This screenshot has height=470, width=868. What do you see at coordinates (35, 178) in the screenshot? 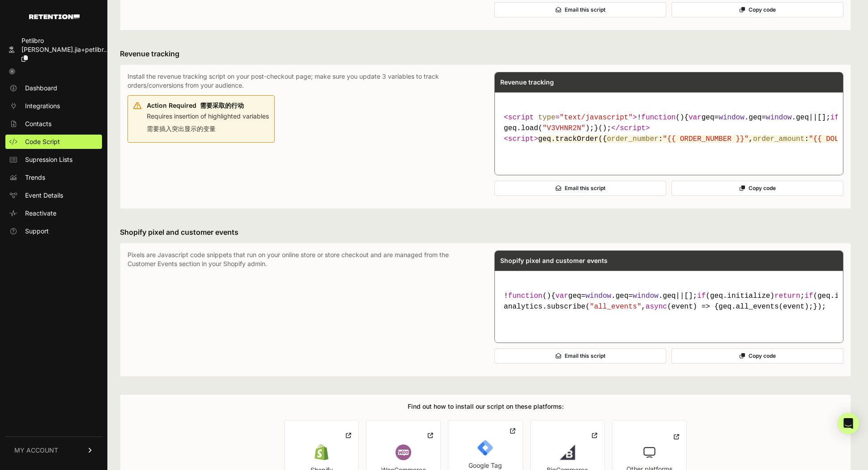
I see `span: Trends` at bounding box center [35, 178].